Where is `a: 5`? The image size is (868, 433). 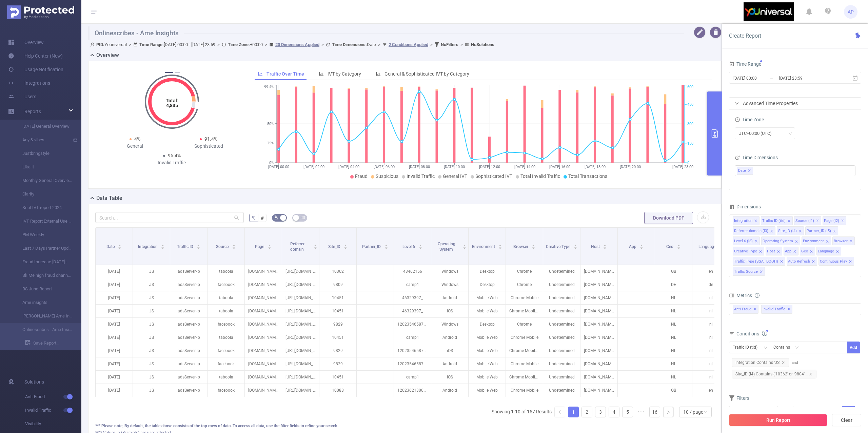
a: 5 is located at coordinates (627, 412).